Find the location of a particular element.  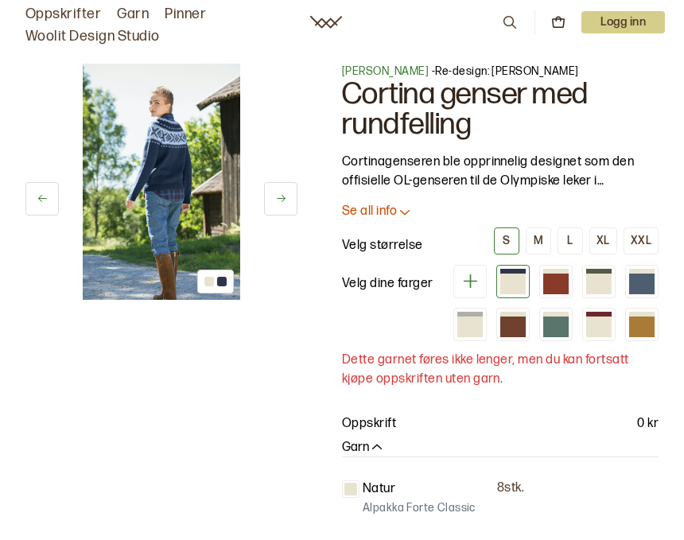

h1: Cortina genser med rundfelling is located at coordinates (500, 110).